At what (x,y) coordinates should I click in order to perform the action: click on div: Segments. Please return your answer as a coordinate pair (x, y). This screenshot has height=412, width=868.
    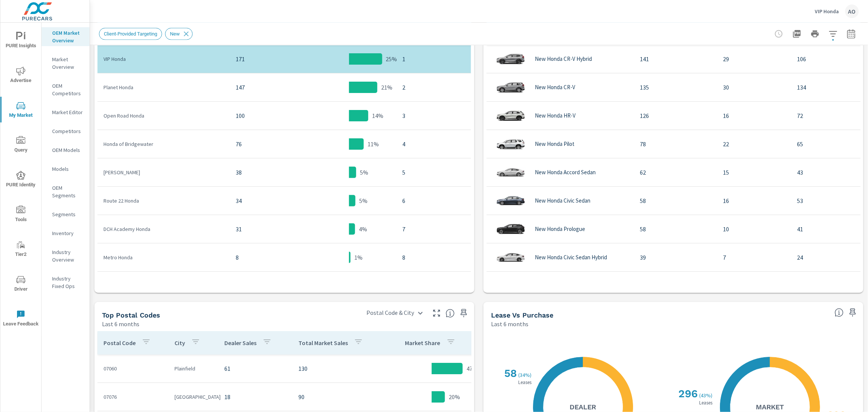
    Looking at the image, I should click on (65, 214).